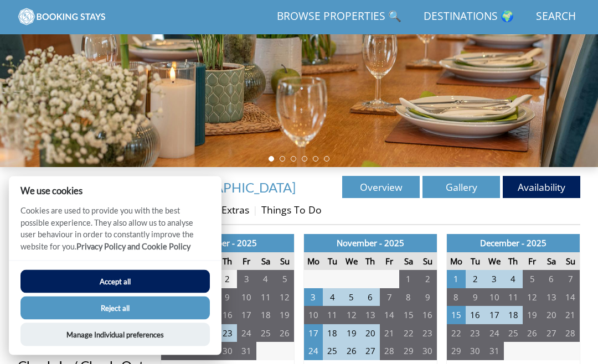 This screenshot has width=598, height=364. I want to click on a: Browse Properties 🔍, so click(339, 17).